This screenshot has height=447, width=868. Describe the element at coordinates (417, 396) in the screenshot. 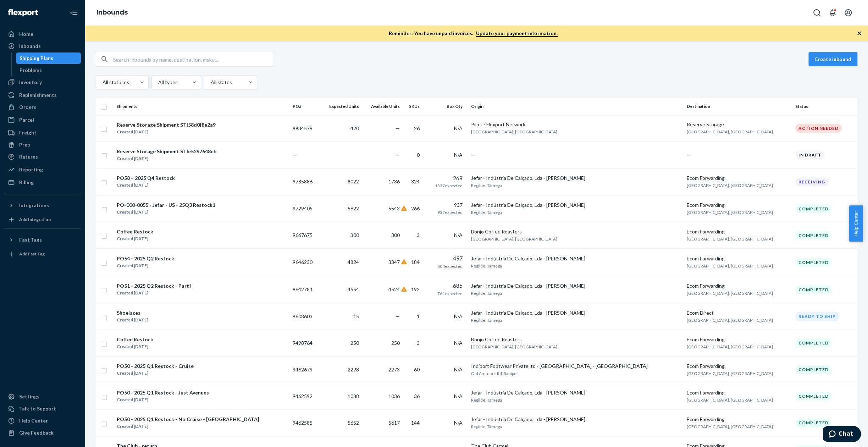

I see `span: 36` at that location.